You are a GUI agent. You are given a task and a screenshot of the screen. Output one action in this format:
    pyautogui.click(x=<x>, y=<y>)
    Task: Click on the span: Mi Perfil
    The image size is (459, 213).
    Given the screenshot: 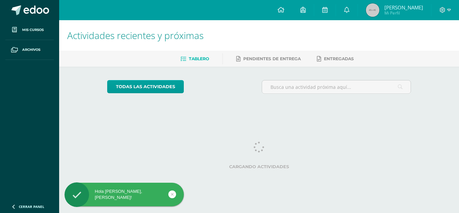 What is the action you would take?
    pyautogui.click(x=403, y=13)
    